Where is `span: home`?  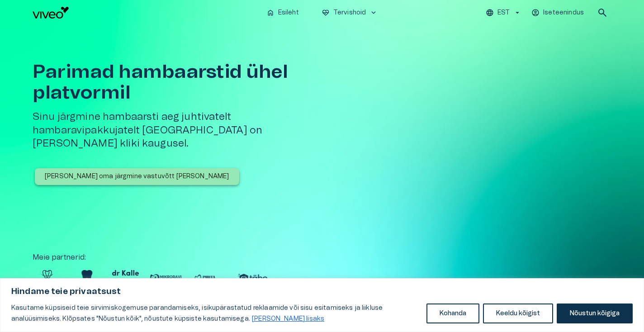
span: home is located at coordinates (271, 13).